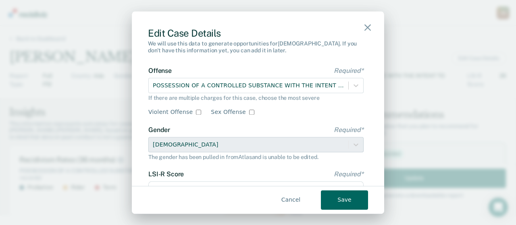  What do you see at coordinates (170, 112) in the screenshot?
I see `label: Violent Offense` at bounding box center [170, 112].